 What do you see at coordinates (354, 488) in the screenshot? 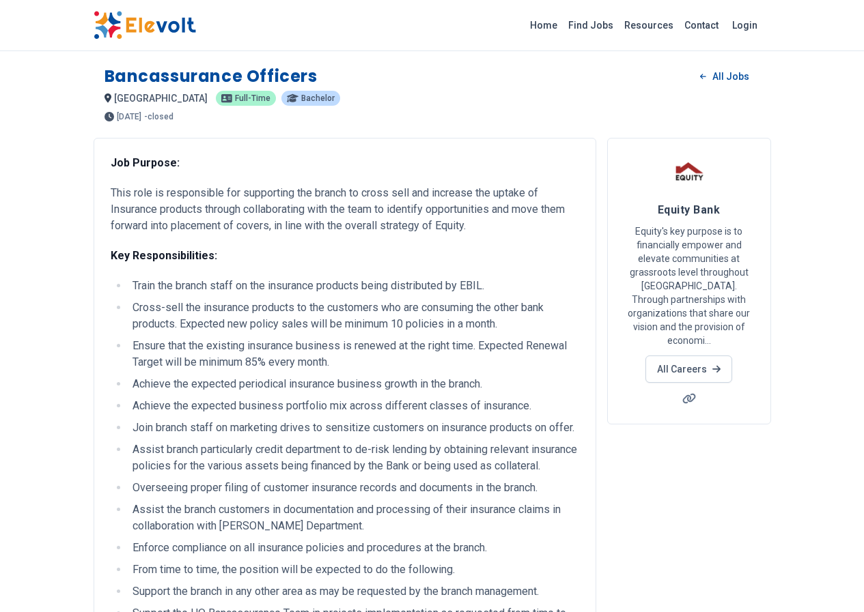
I see `li: Overseeing proper filing of customer insurance records and documents in the branch.` at bounding box center [354, 488].